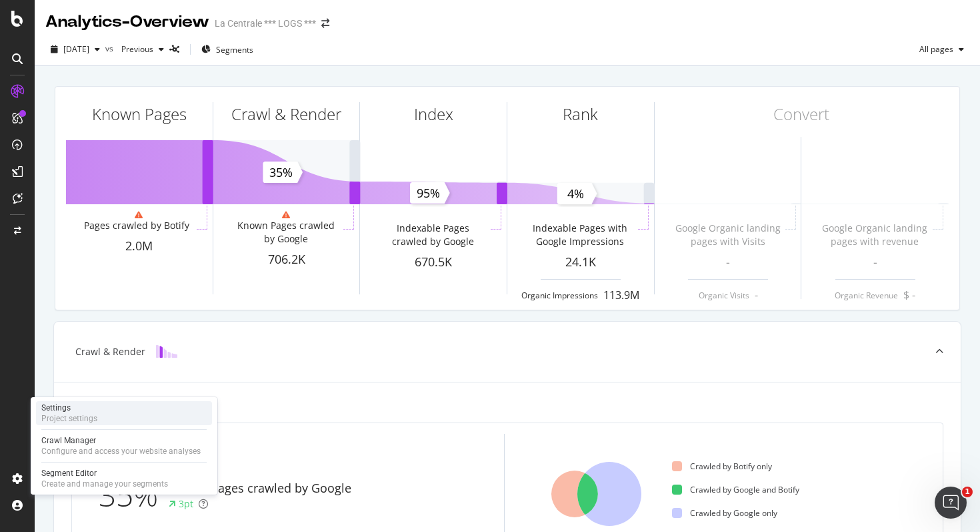 The height and width of the screenshot is (532, 980). What do you see at coordinates (287, 260) in the screenshot?
I see `div: 706.2K` at bounding box center [287, 260].